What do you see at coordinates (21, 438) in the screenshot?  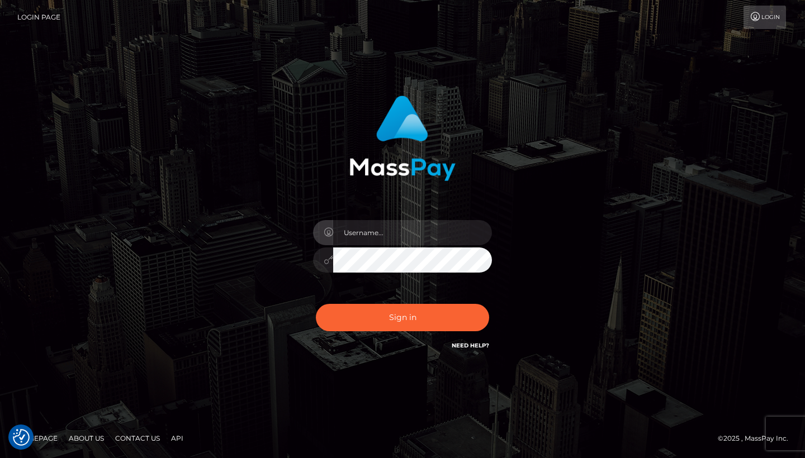 I see `button: Consent Preferences` at bounding box center [21, 438].